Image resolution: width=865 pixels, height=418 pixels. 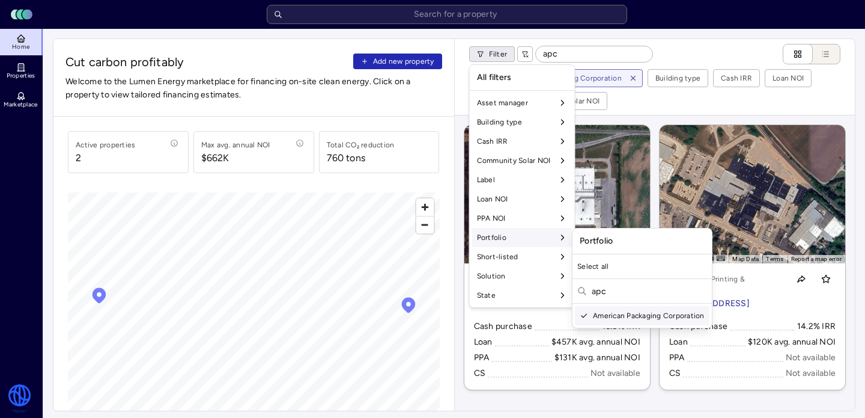 I want to click on div: All filters, so click(x=522, y=78).